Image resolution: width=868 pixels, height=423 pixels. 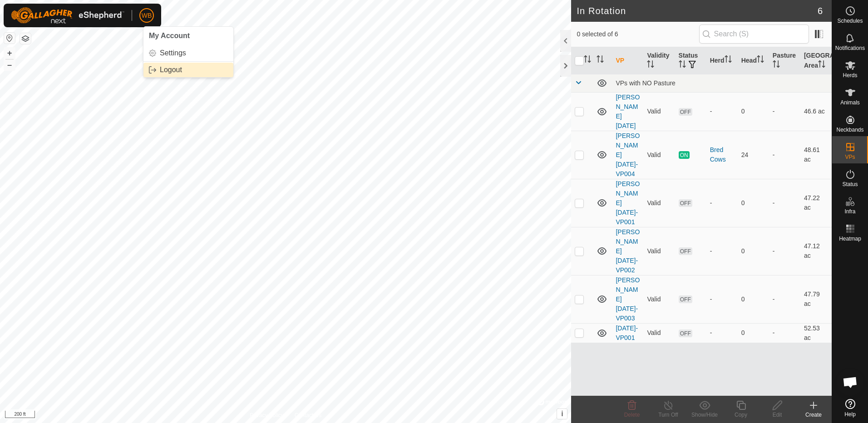 I want to click on div: Edit, so click(x=777, y=415).